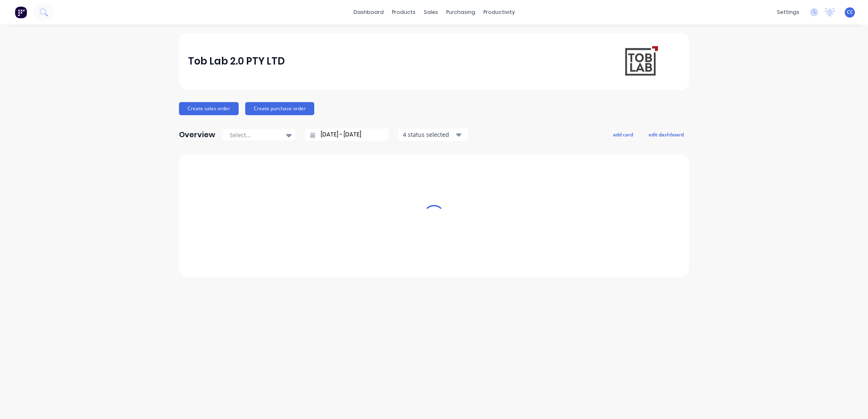  What do you see at coordinates (849, 12) in the screenshot?
I see `span: CC` at bounding box center [849, 12].